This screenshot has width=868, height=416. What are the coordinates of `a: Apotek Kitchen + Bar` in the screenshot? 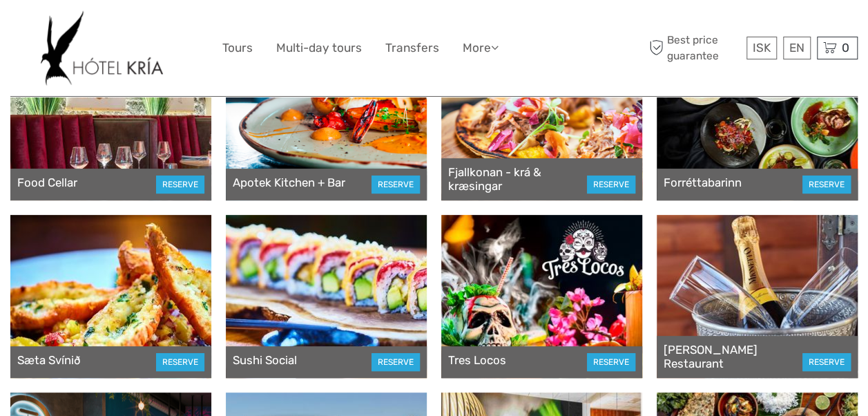 It's located at (289, 182).